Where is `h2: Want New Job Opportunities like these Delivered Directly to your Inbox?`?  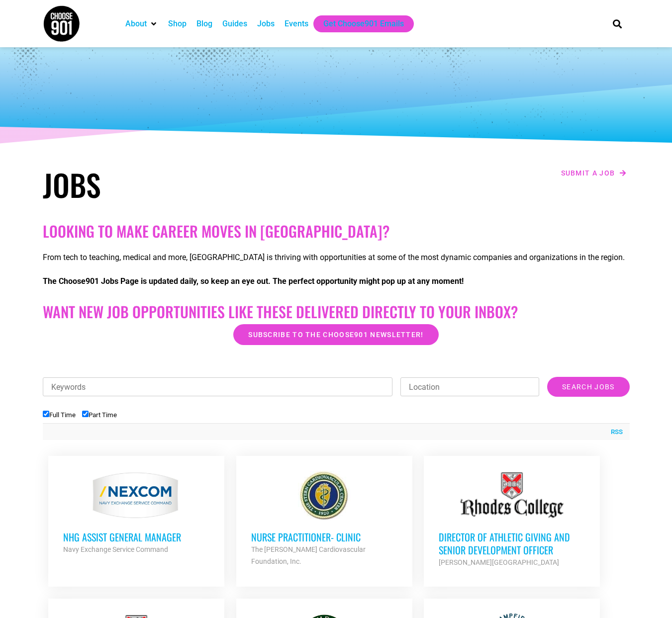 h2: Want New Job Opportunities like these Delivered Directly to your Inbox? is located at coordinates (336, 312).